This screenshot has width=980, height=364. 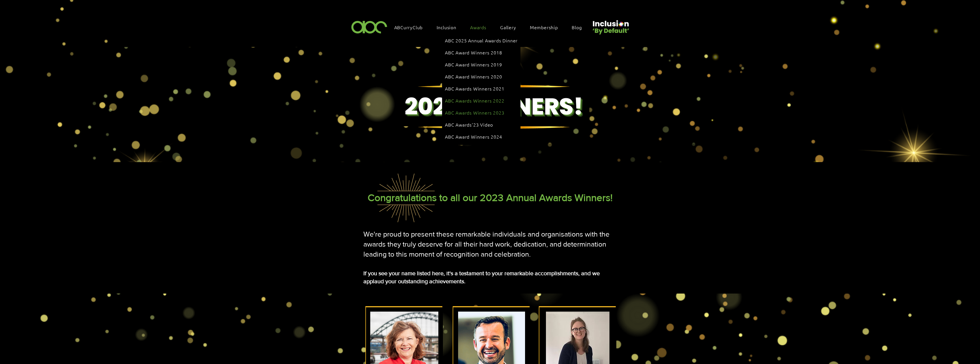 What do you see at coordinates (486, 244) in the screenshot?
I see `span: We're proud to present these remarkable individuals and organisations with the awards they truly ...` at bounding box center [486, 244].